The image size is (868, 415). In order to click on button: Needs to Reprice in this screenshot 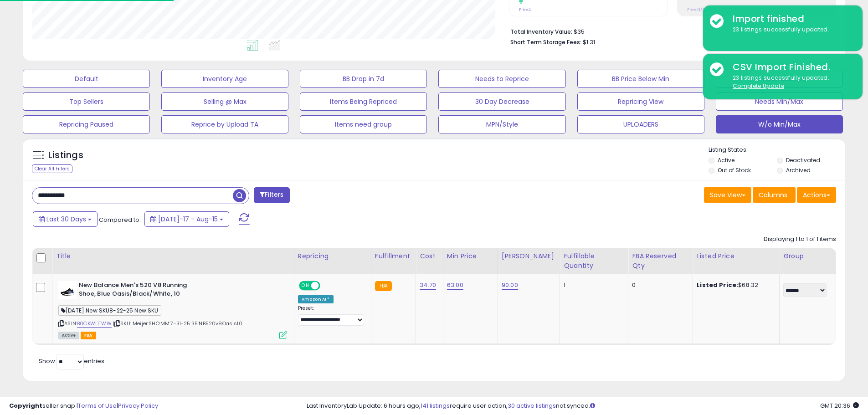, I will do `click(502, 79)`.